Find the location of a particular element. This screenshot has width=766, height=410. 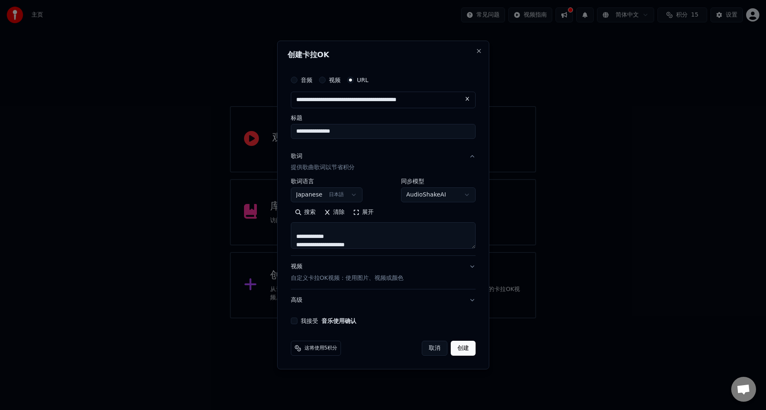

label: 标题 is located at coordinates (383, 118).